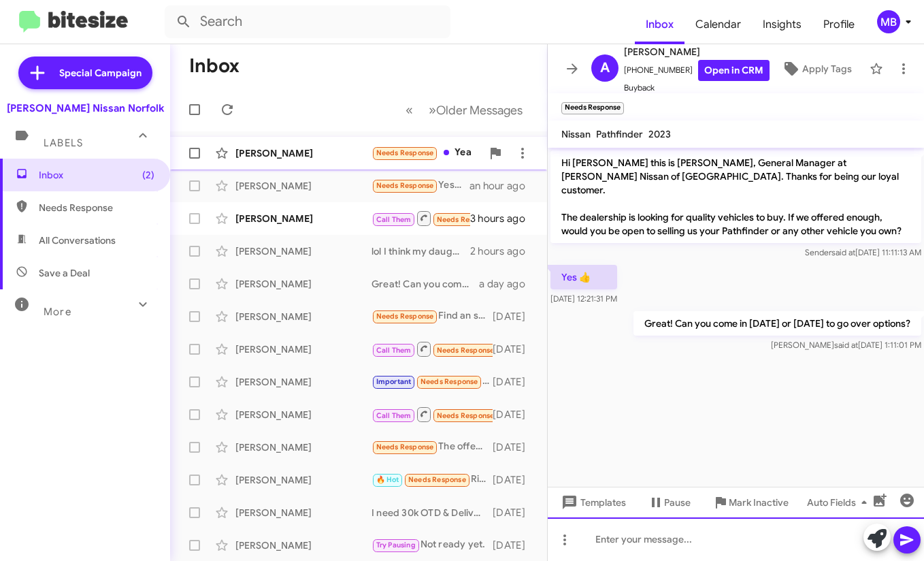 The width and height of the screenshot is (924, 561). Describe the element at coordinates (619, 134) in the screenshot. I see `span: Pathfinder` at that location.